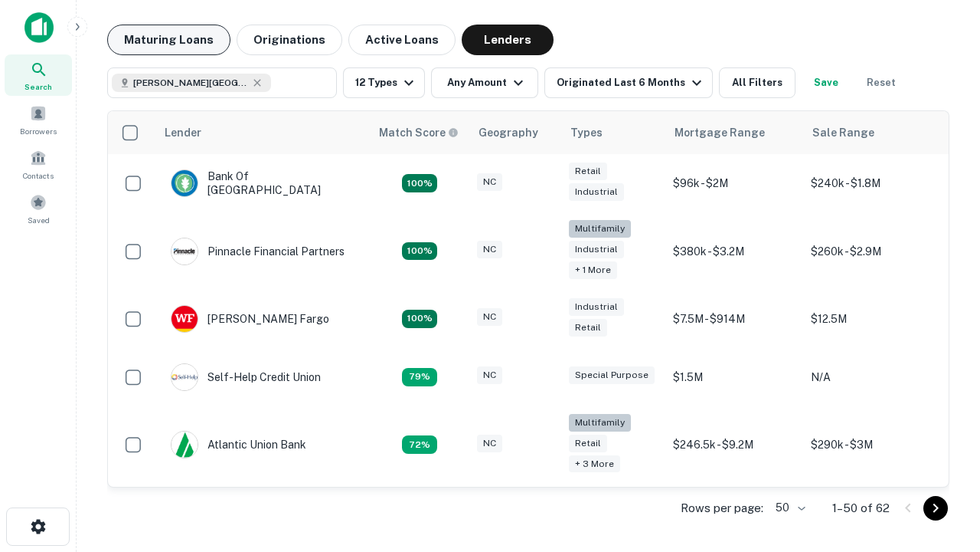  What do you see at coordinates (263, 133) in the screenshot?
I see `th: Lender` at bounding box center [263, 133].